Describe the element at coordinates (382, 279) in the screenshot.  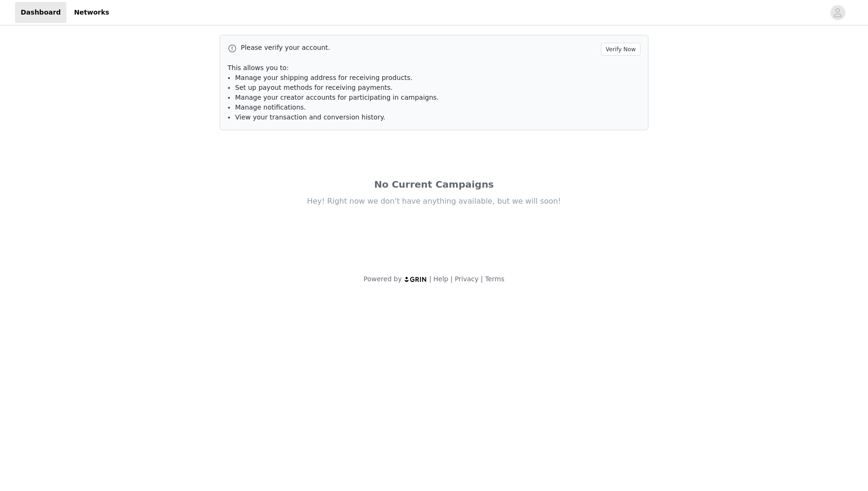
I see `span: Powered by` at that location.